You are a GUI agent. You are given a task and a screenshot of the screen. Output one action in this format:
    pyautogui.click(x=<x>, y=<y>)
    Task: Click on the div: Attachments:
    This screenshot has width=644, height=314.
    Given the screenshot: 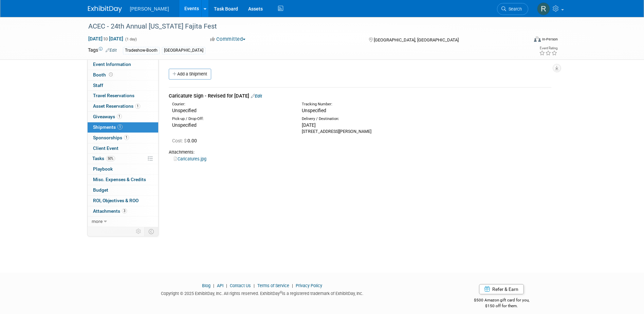 What is the action you would take?
    pyautogui.click(x=360, y=153)
    